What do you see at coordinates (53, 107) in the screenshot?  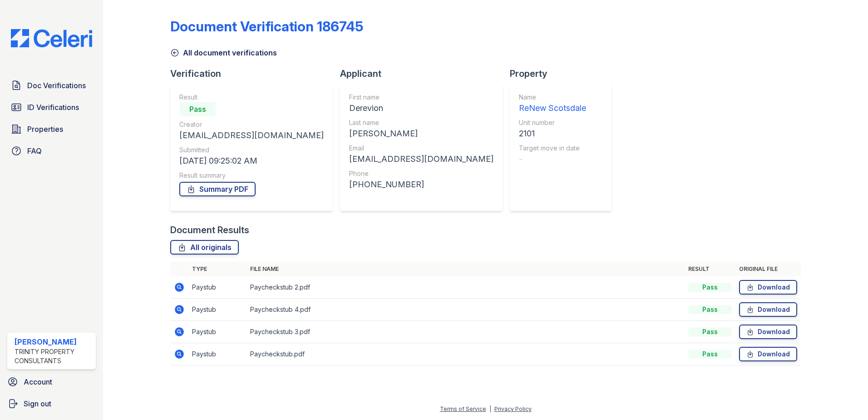 I see `span: ID Verifications` at bounding box center [53, 107].